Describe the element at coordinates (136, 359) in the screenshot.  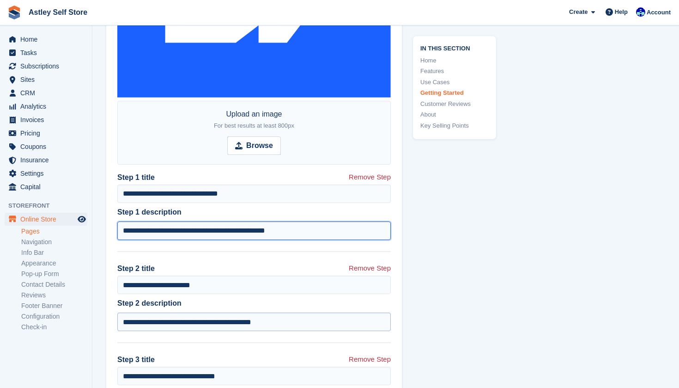
I see `label: Step 3 title` at that location.